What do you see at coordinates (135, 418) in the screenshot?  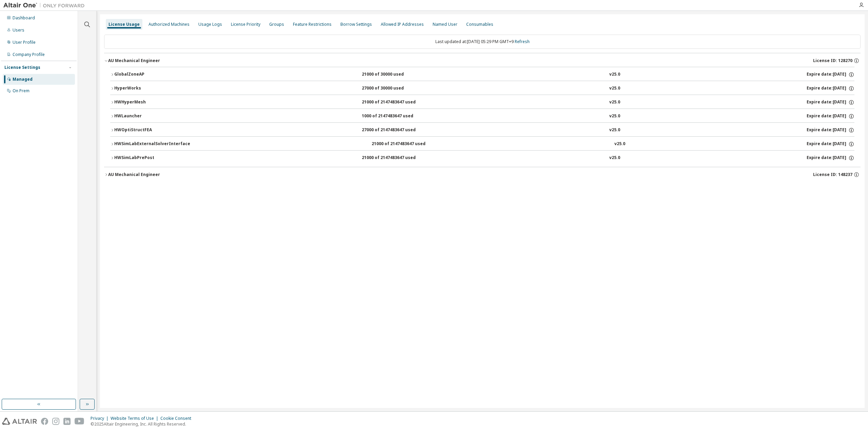 I see `div: Website Terms of Use` at bounding box center [135, 418].